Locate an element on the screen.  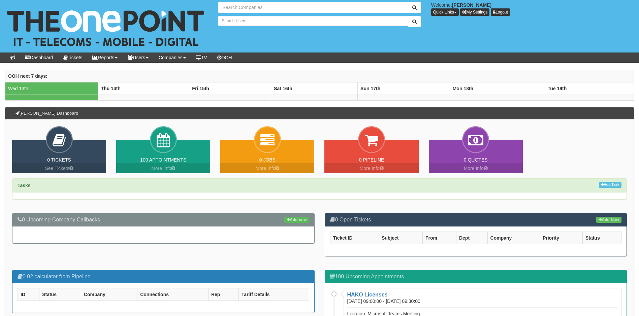
a: 100 Appointments is located at coordinates (163, 160).